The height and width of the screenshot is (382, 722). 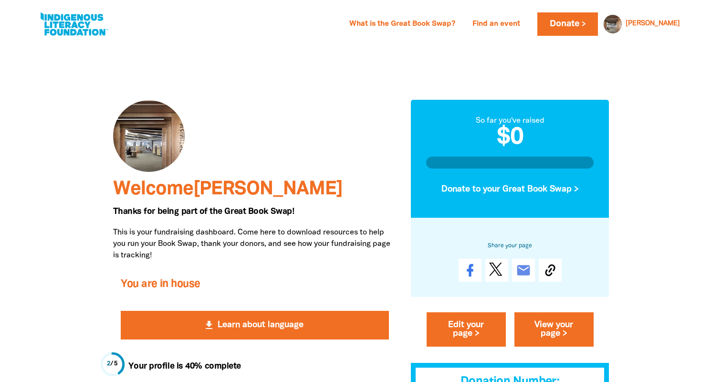 I want to click on div: So far you've raised, so click(x=510, y=121).